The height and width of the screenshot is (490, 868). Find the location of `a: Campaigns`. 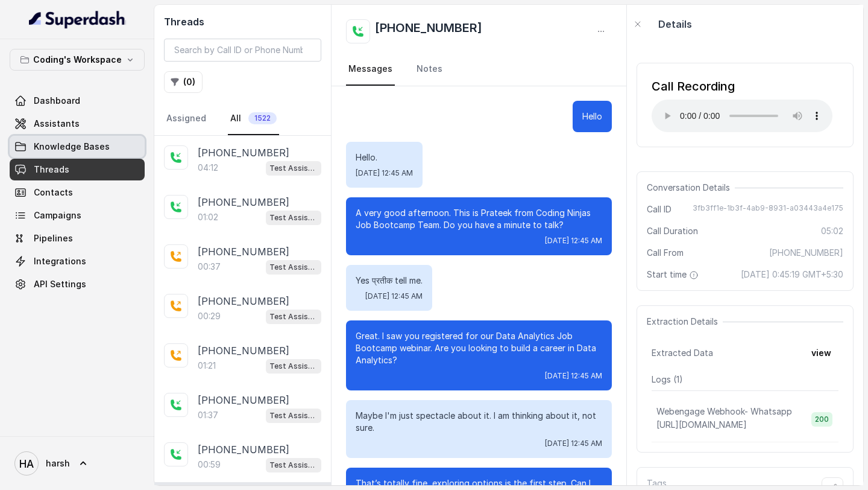

a: Campaigns is located at coordinates (77, 215).